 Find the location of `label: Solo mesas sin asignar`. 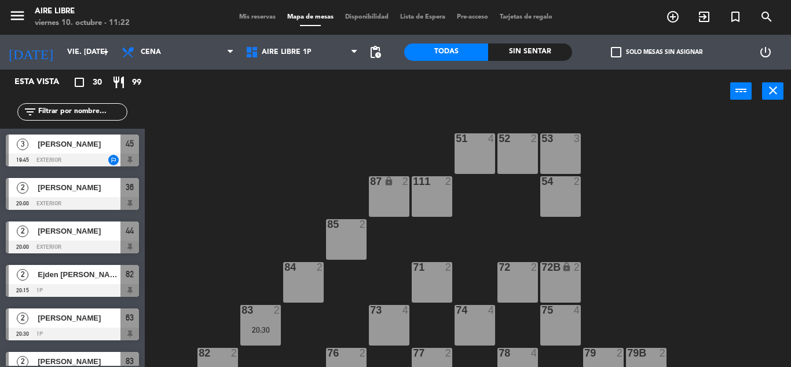

label: Solo mesas sin asignar is located at coordinates (657, 52).